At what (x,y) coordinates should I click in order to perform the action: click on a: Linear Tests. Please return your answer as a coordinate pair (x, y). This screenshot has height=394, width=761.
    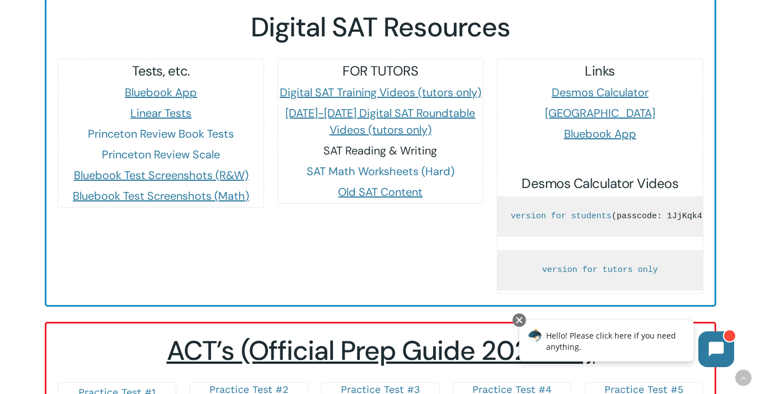
    Looking at the image, I should click on (160, 113).